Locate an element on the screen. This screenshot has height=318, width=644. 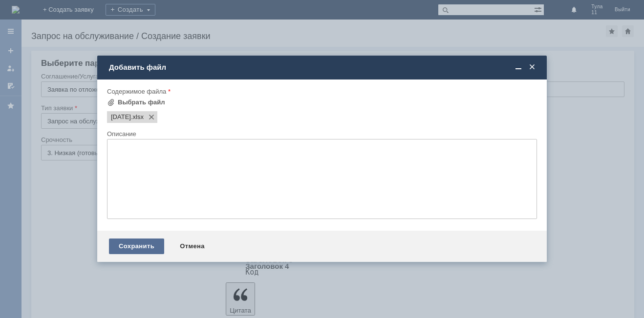
div: Добавить файл is located at coordinates (323, 68).